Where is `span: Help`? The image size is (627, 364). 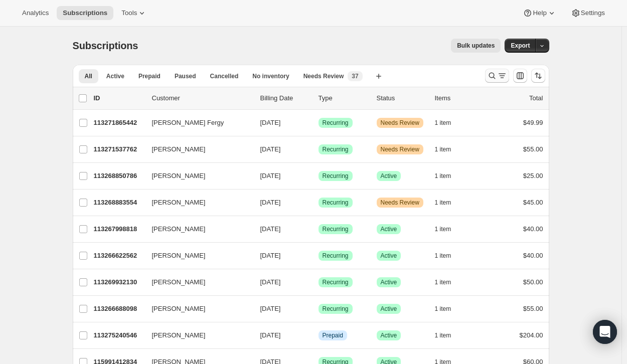
span: Help is located at coordinates (539, 13).